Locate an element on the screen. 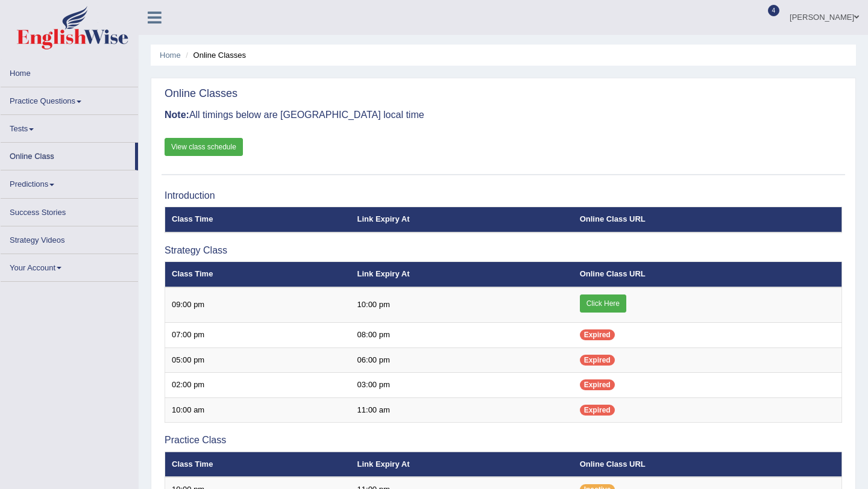  a: View class schedule is located at coordinates (204, 147).